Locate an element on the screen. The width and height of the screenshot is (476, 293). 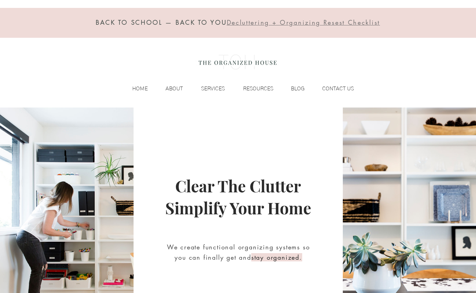
a: CONTACT US is located at coordinates (332, 89).